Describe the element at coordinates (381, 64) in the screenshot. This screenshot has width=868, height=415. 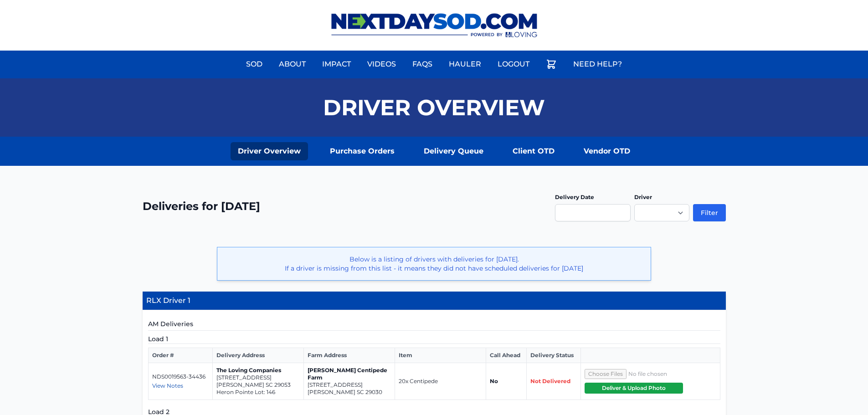
I see `a: Videos` at that location.